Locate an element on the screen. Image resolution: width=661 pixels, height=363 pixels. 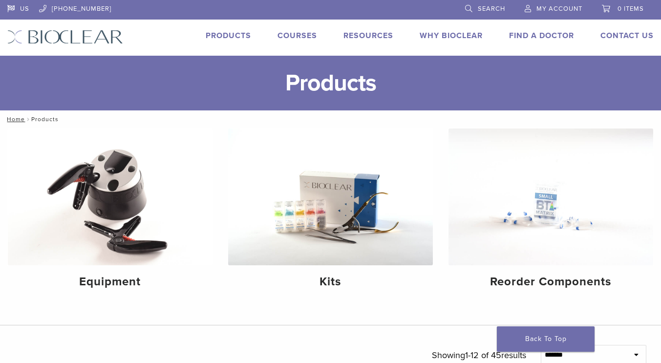
span: 1-12 of 45 is located at coordinates (483, 355).